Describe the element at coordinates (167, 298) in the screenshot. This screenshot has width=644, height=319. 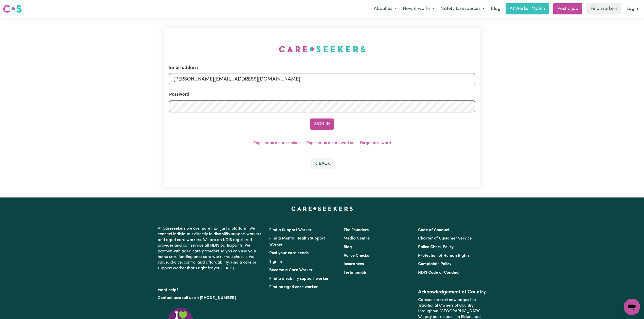
I see `a: Contact us` at that location.